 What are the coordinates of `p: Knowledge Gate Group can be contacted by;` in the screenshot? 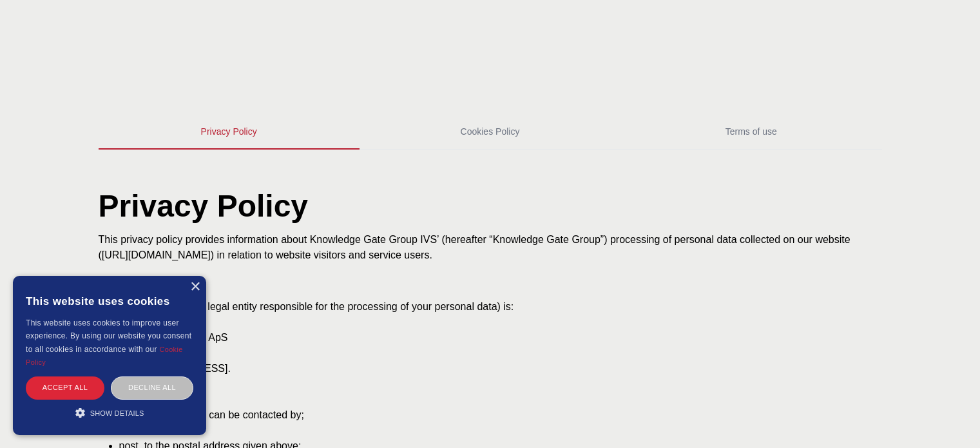 It's located at (490, 415).